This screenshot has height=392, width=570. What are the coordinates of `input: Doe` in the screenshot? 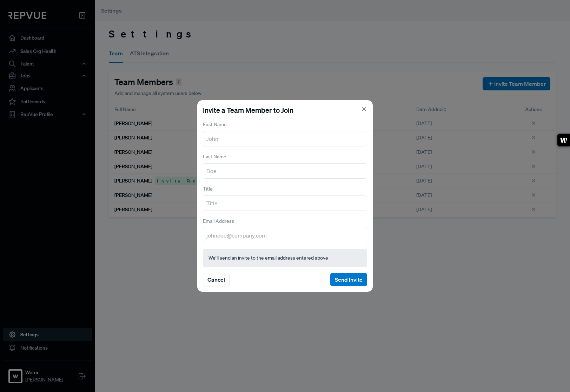 It's located at (285, 171).